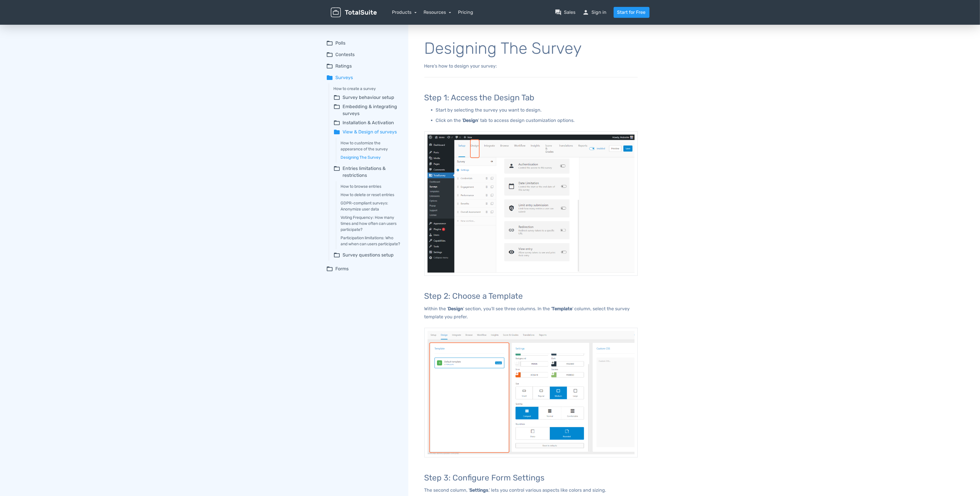 The width and height of the screenshot is (980, 496). What do you see at coordinates (531, 66) in the screenshot?
I see `p: Here's how to design your survey:` at bounding box center [531, 66].